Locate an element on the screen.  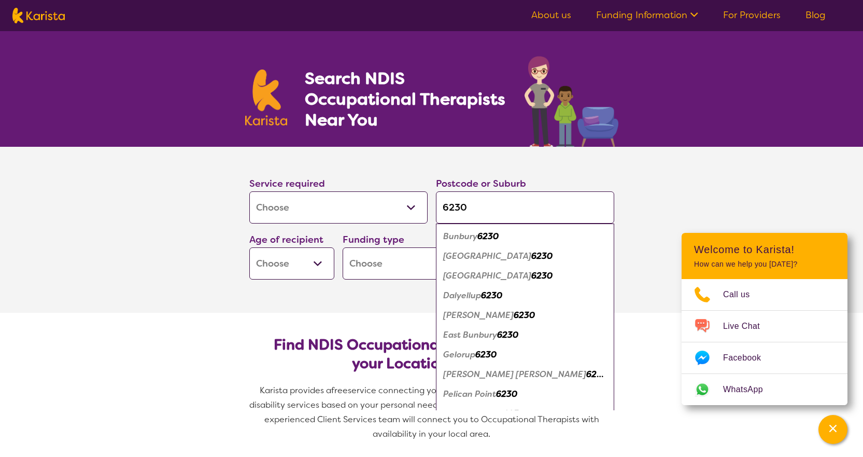
em: Pelican Point is located at coordinates (469, 393).